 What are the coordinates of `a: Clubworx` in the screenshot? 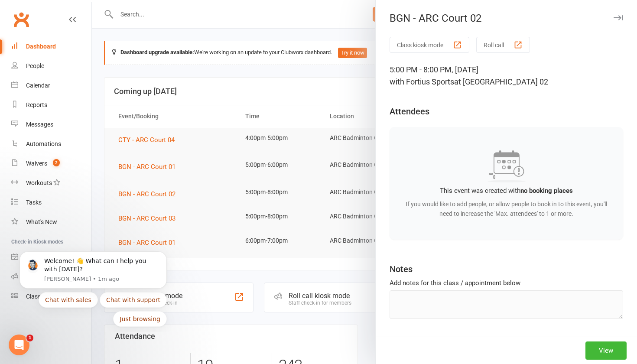 It's located at (21, 19).